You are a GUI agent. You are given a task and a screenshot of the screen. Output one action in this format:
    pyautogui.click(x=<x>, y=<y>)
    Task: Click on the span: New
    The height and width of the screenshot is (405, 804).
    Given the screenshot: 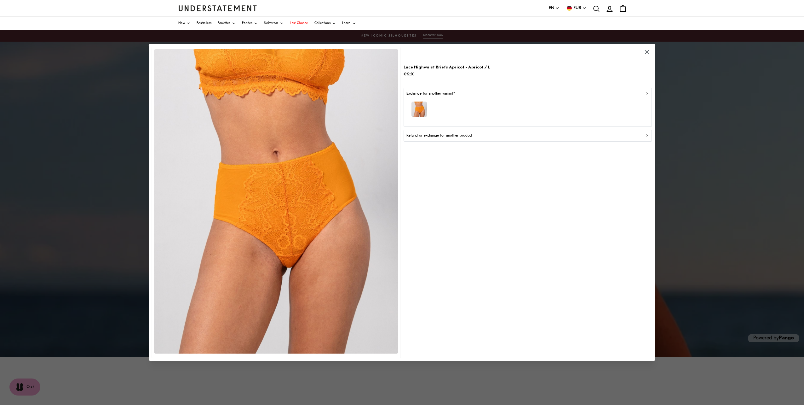 What is the action you would take?
    pyautogui.click(x=181, y=23)
    